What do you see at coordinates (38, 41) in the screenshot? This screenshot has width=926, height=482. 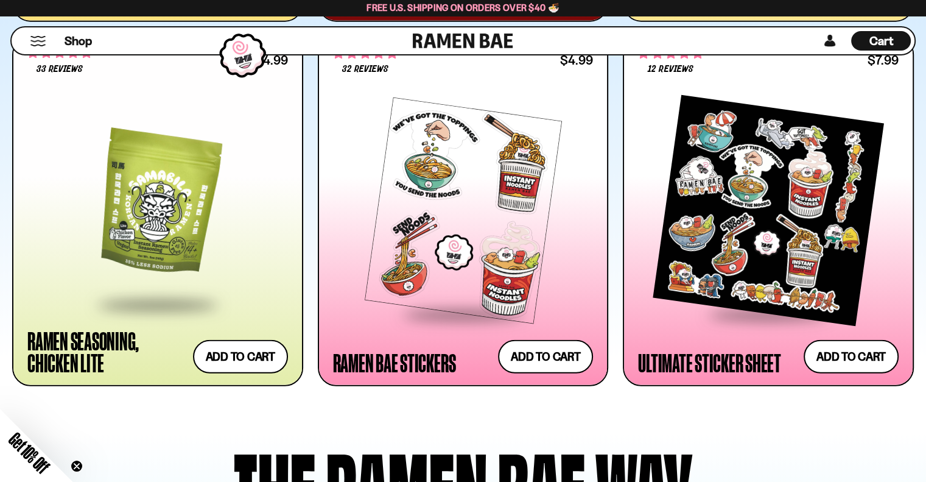 I see `button: Mobile Menu Trigger` at bounding box center [38, 41].